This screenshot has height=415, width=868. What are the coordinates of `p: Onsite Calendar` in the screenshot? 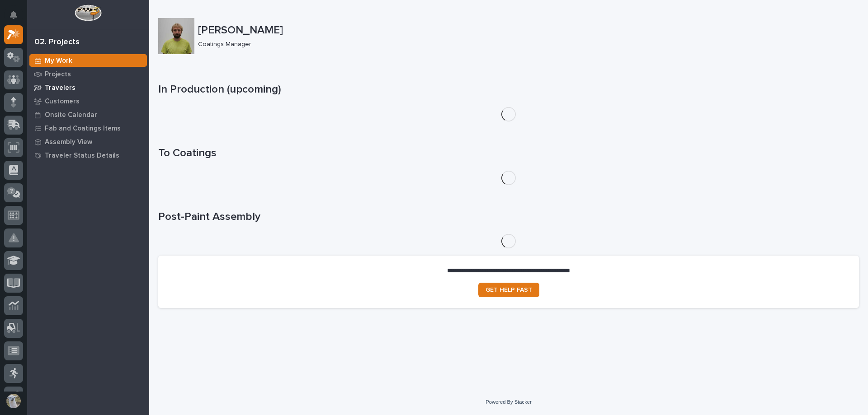 It's located at (71, 115).